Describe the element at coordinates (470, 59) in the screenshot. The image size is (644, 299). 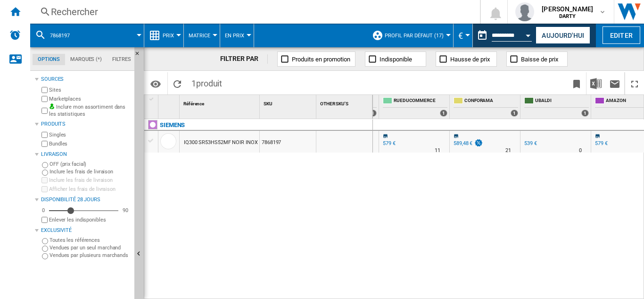
I see `span: Hausse de prix` at that location.